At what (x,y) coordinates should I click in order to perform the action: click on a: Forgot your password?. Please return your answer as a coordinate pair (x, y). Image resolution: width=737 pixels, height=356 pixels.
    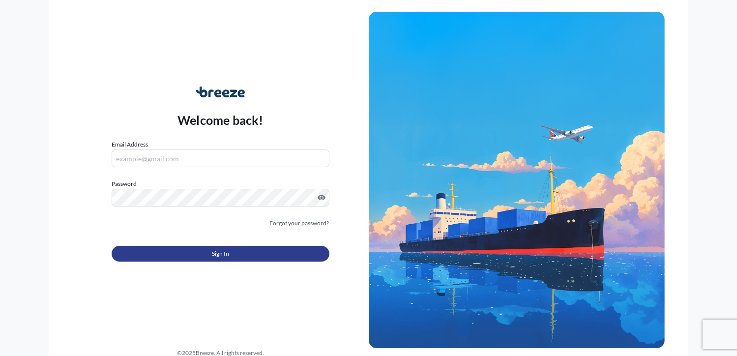
    Looking at the image, I should click on (299, 223).